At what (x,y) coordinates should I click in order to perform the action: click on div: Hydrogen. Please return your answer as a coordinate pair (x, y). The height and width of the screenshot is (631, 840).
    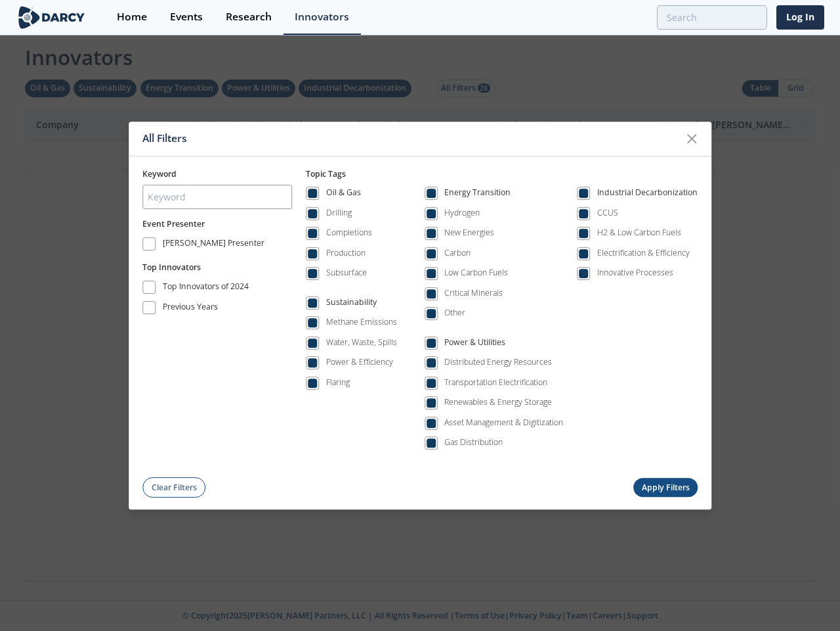
    Looking at the image, I should click on (462, 213).